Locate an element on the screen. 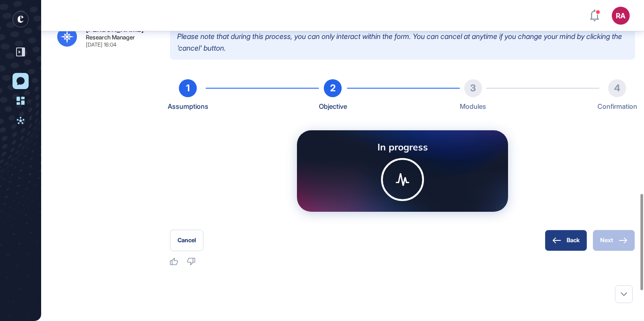 This screenshot has width=644, height=321. div: 2 is located at coordinates (333, 88).